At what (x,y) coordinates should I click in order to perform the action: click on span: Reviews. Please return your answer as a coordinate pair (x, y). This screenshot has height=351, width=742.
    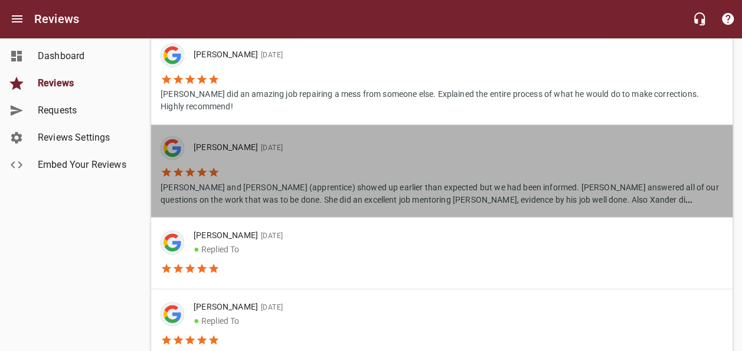
    Looking at the image, I should click on (83, 83).